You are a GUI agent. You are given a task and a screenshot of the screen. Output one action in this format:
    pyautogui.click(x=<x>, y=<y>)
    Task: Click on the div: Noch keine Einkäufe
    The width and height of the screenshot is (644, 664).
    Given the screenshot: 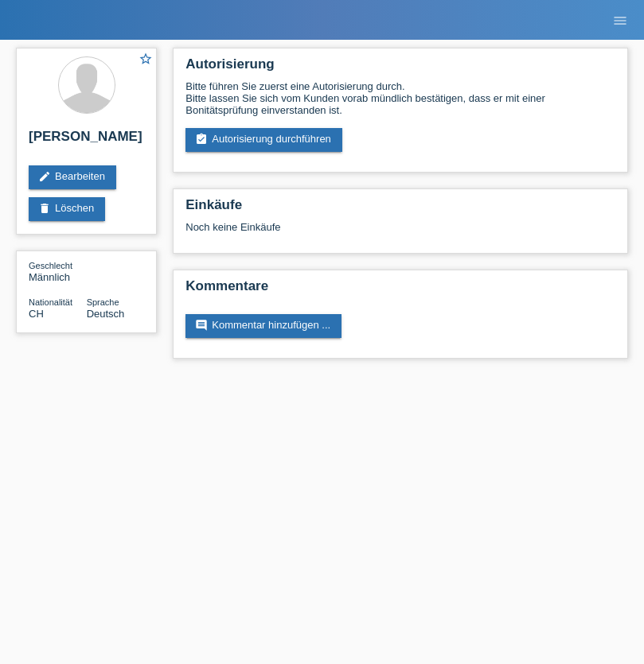 What is the action you would take?
    pyautogui.click(x=400, y=233)
    